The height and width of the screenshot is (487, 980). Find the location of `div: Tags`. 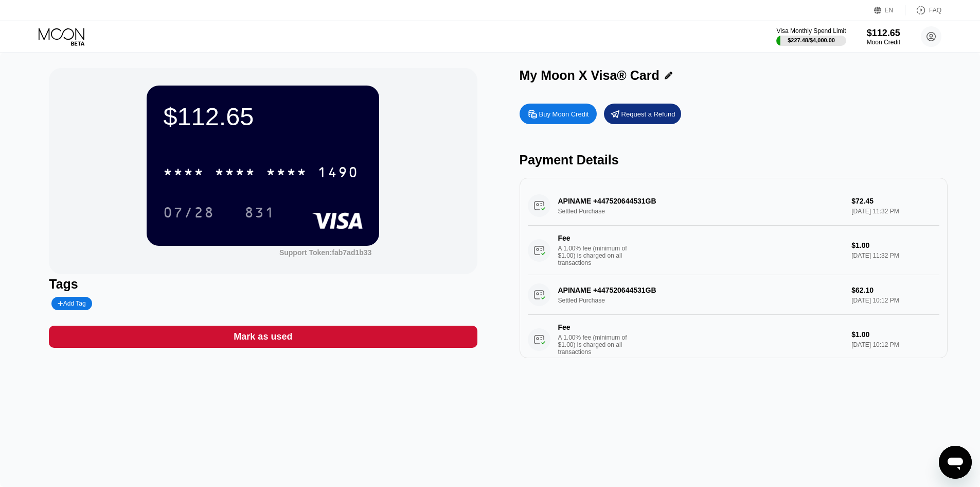

div: Tags is located at coordinates (263, 284).